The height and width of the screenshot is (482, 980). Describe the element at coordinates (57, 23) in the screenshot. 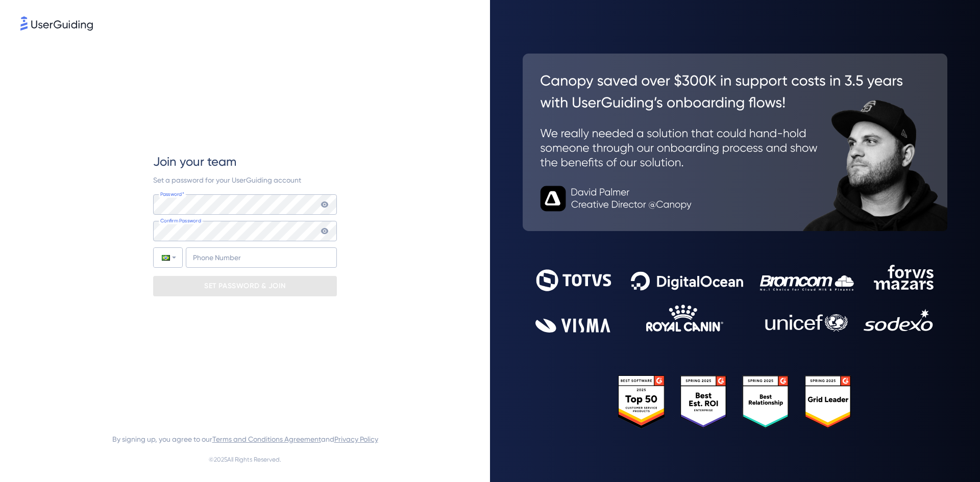

I see `img: 8faab4ba6bc7696a72372aa768b0286c.svg` at that location.